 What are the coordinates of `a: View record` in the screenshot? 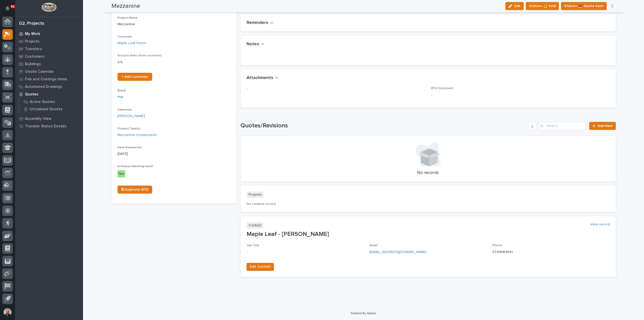 It's located at (600, 224).